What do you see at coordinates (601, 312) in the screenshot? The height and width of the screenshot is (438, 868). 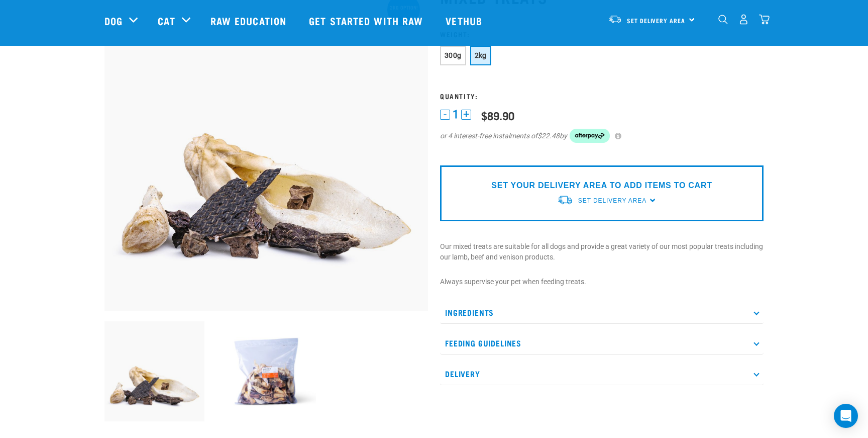 I see `p: Ingredients` at bounding box center [601, 312].